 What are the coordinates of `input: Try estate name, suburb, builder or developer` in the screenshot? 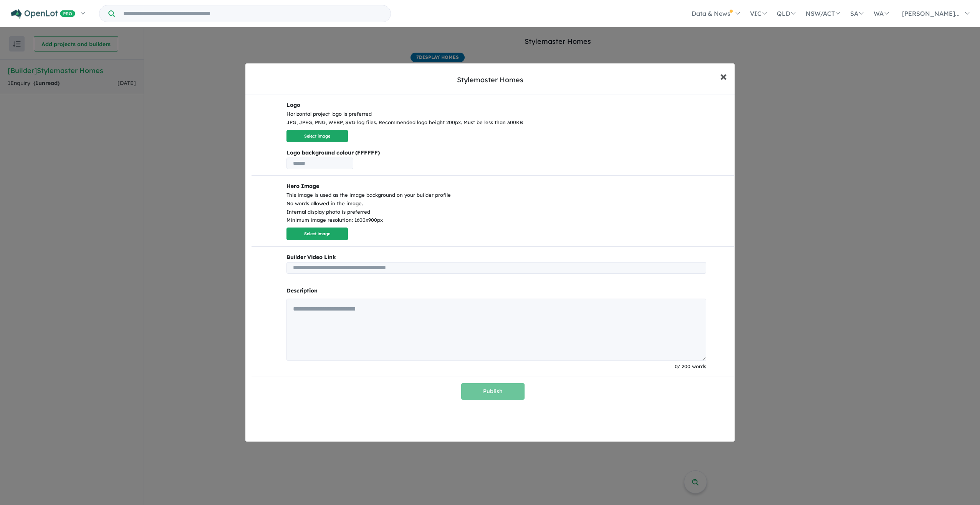 It's located at (253, 14).